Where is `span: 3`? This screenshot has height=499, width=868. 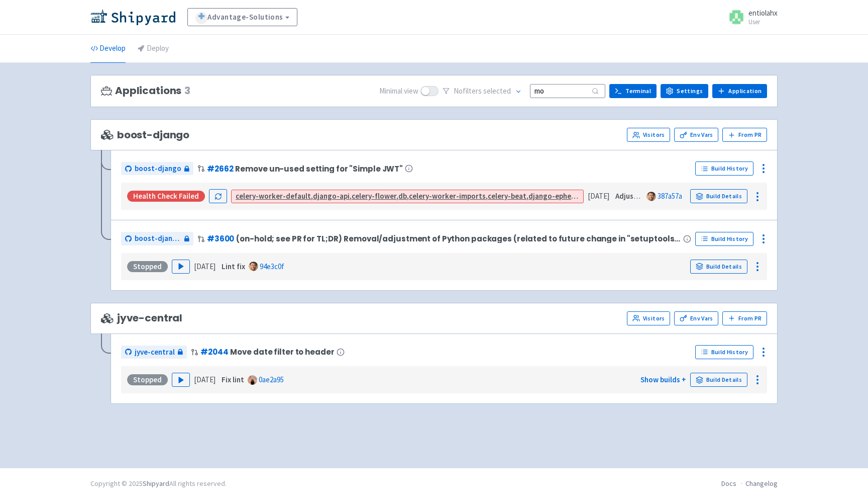 span: 3 is located at coordinates (188, 91).